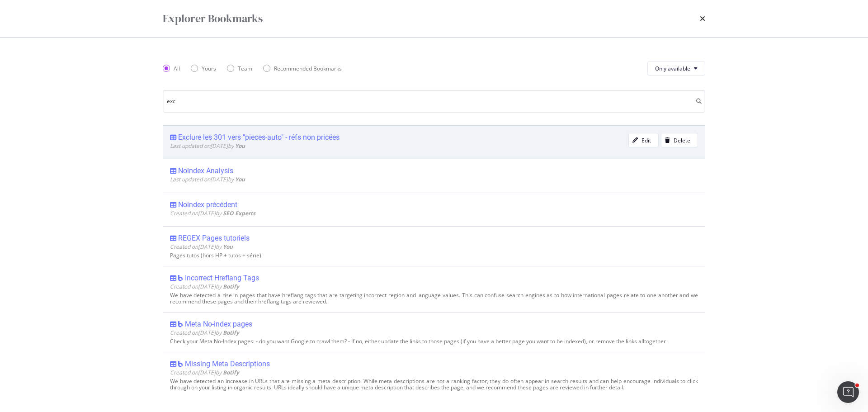 This screenshot has height=412, width=868. I want to click on div: Delete, so click(682, 140).